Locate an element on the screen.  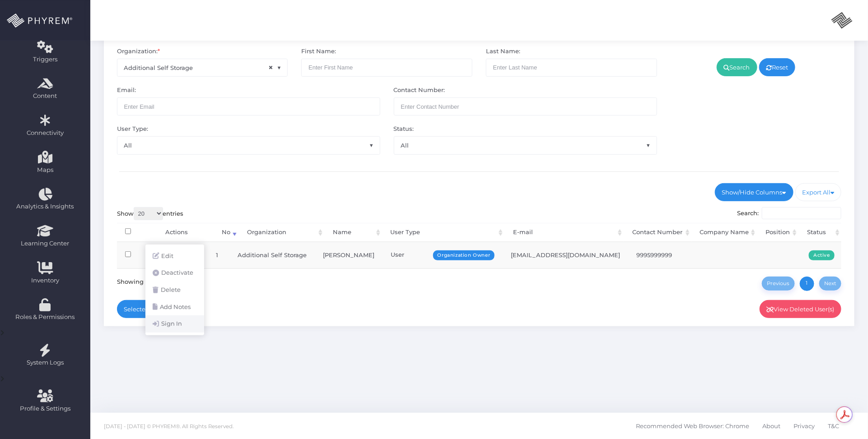
a: View Deleted User(s) is located at coordinates (801, 309).